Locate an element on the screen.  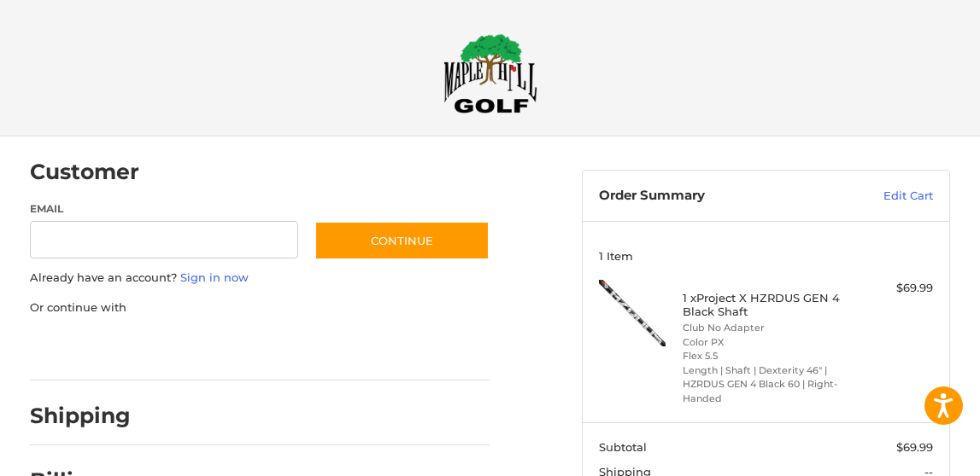
a: Edit Cart is located at coordinates (878, 196).